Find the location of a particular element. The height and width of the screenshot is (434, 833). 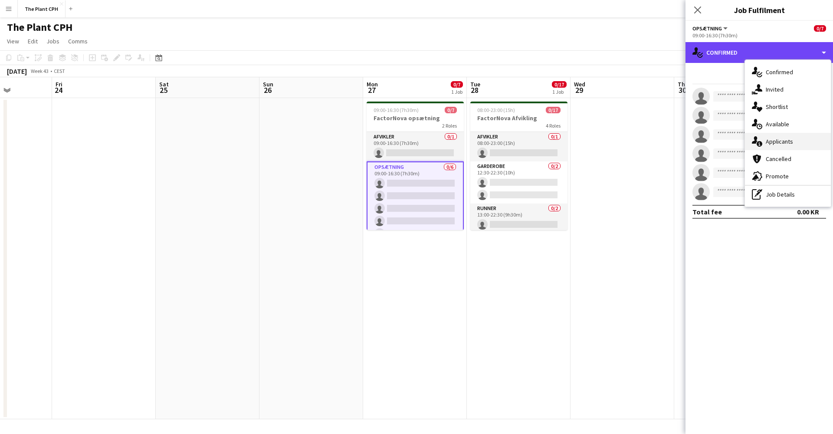

div: 08:00-23:00 (15h)0/17FactorNova Afvikling4 RolesAfvikler0/108:00-23:00 (15h) Garderobe0/212:30-22... is located at coordinates (519, 166).